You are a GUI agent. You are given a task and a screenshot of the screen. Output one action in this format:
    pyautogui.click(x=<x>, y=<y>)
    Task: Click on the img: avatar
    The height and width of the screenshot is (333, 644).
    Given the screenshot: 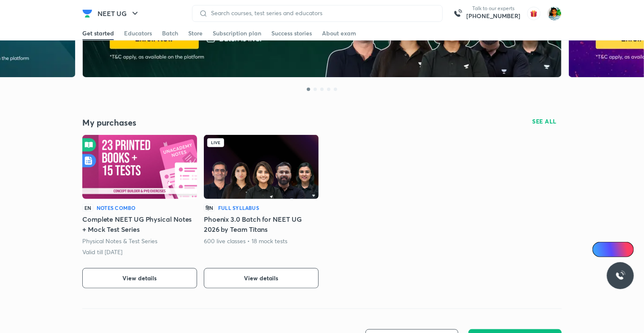 What is the action you would take?
    pyautogui.click(x=534, y=13)
    